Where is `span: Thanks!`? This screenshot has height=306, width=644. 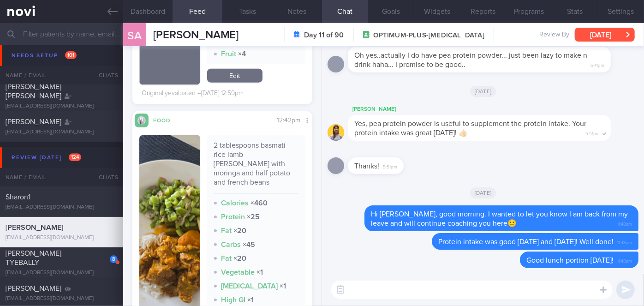 span: Thanks! is located at coordinates (367, 166).